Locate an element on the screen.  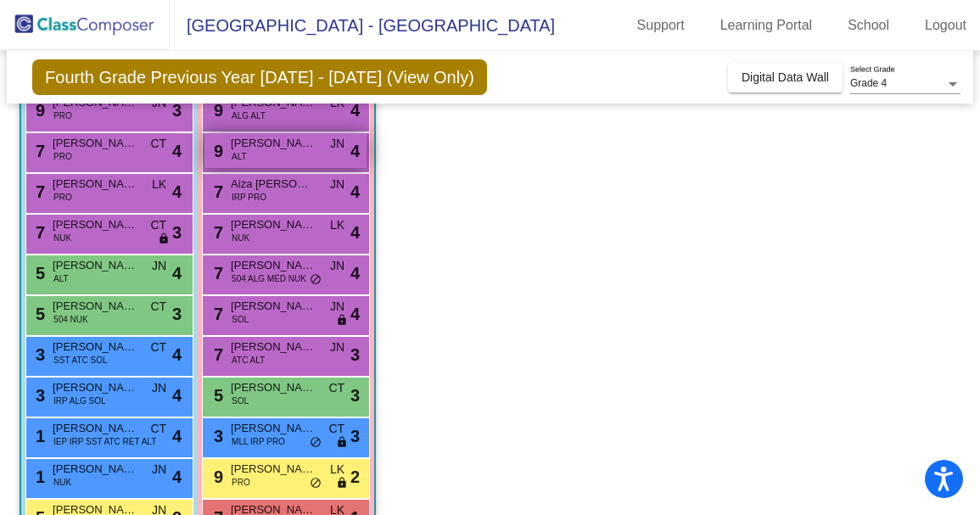
span: Grade 4 is located at coordinates (868, 83).